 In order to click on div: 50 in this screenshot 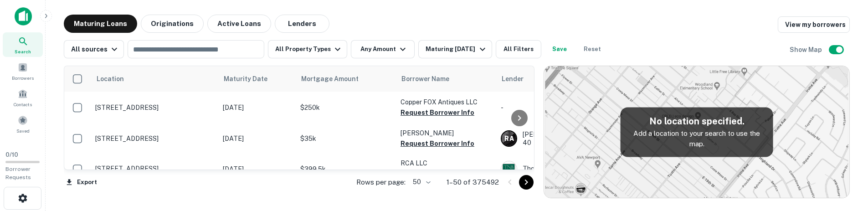, I will do `click(421, 182)`.